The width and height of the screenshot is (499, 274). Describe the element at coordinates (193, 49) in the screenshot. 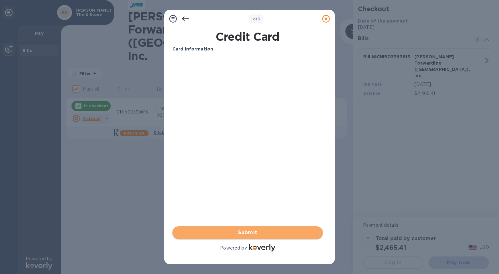

I see `b: Card Information` at that location.